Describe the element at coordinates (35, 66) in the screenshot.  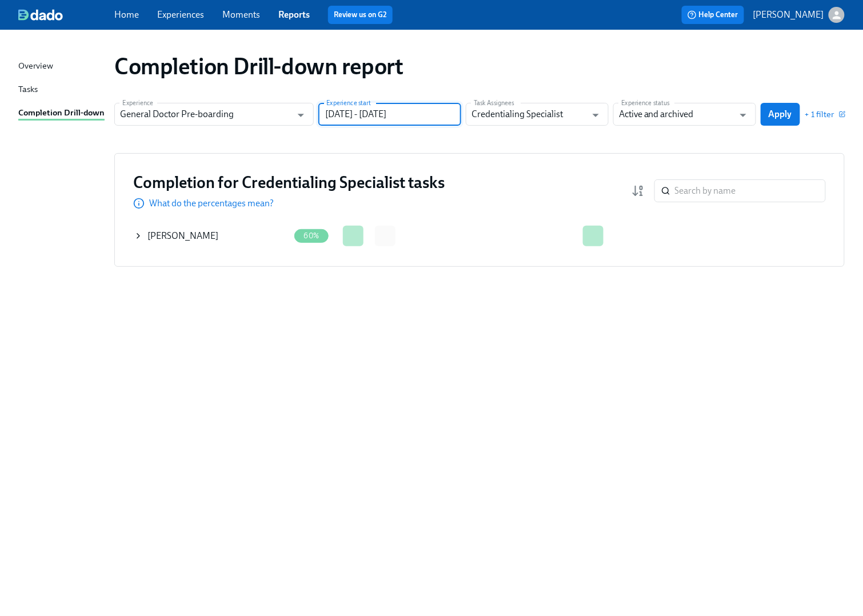
I see `div: Overview` at that location.